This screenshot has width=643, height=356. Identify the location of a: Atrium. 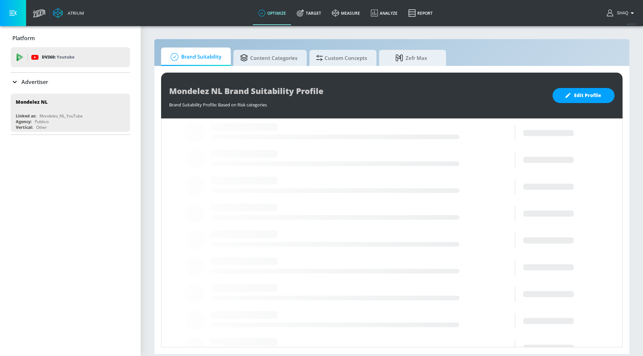
(68, 13).